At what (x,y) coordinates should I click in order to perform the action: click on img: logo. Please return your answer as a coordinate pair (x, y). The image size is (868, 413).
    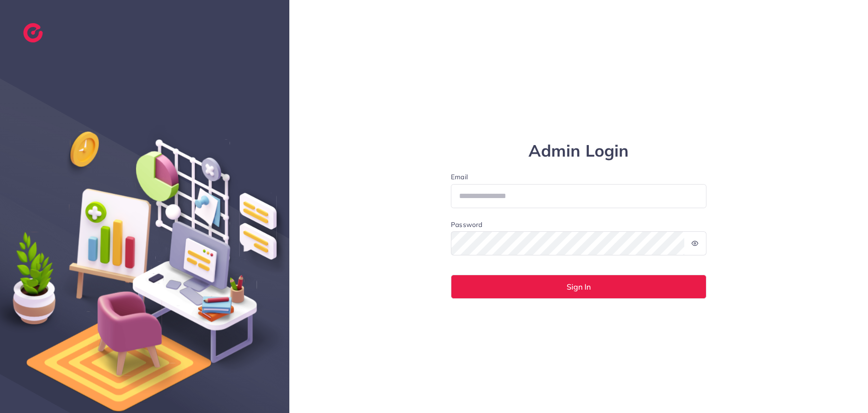
    Looking at the image, I should click on (33, 33).